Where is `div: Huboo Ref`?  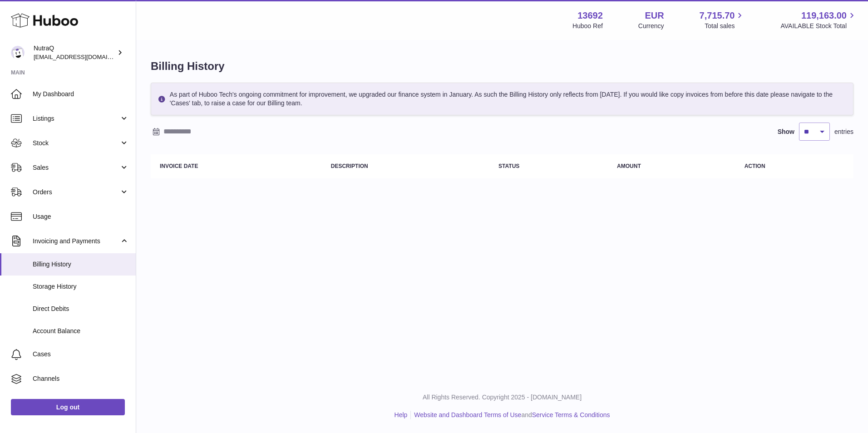
div: Huboo Ref is located at coordinates (588, 26).